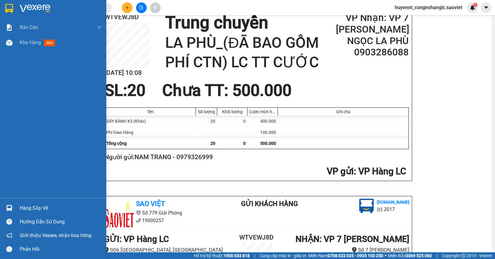 The height and width of the screenshot is (259, 495). Describe the element at coordinates (464, 255) in the screenshot. I see `span: copyright` at that location.